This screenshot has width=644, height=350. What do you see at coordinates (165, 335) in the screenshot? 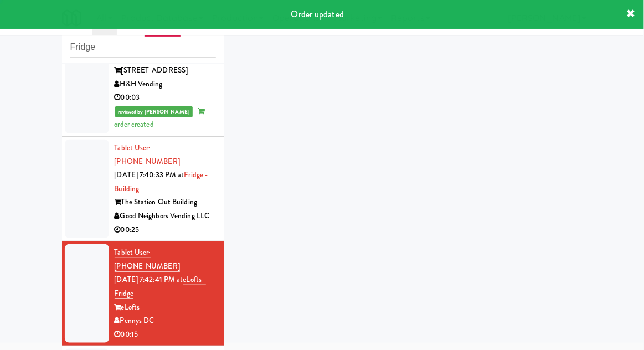
I see `div: 00:15` at bounding box center [165, 335].